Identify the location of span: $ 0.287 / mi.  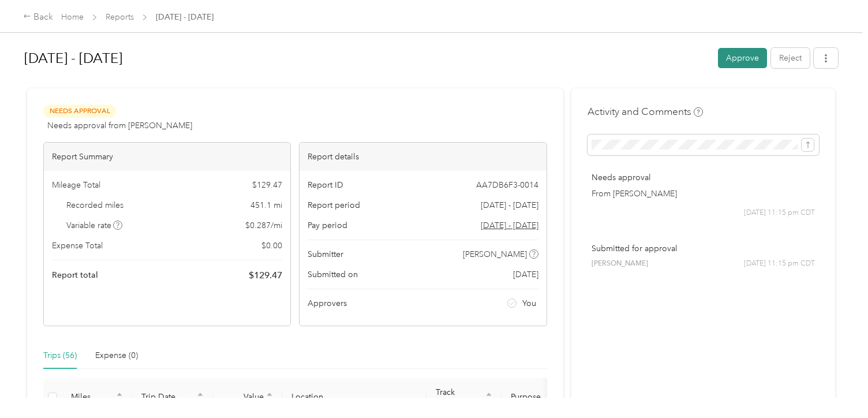
(264, 226).